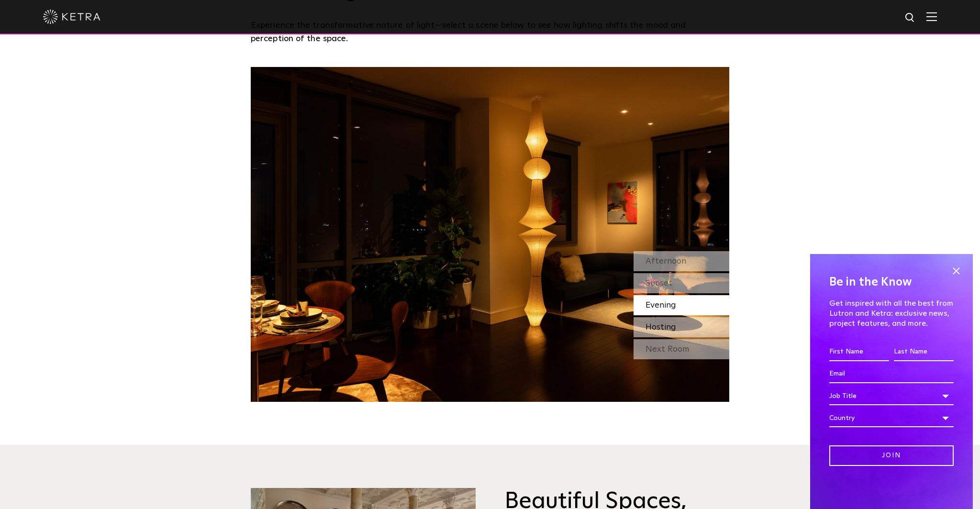 This screenshot has width=980, height=509. What do you see at coordinates (911, 18) in the screenshot?
I see `img: search icon` at bounding box center [911, 18].